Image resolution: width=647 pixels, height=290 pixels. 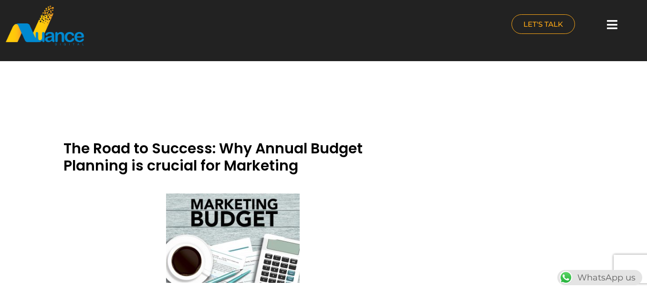 What do you see at coordinates (600, 277) in the screenshot?
I see `a: WhatsAppWhatsApp us` at bounding box center [600, 277].